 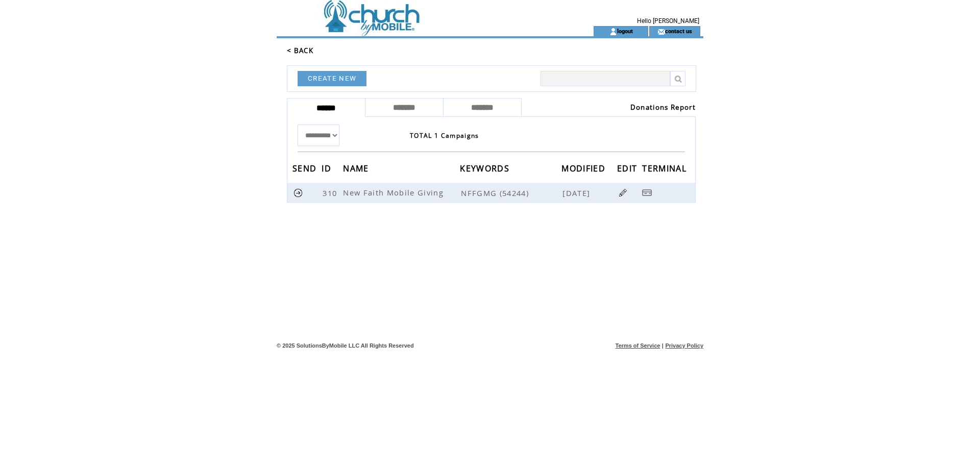 What do you see at coordinates (666, 169) in the screenshot?
I see `span: TERMINAL` at bounding box center [666, 169].